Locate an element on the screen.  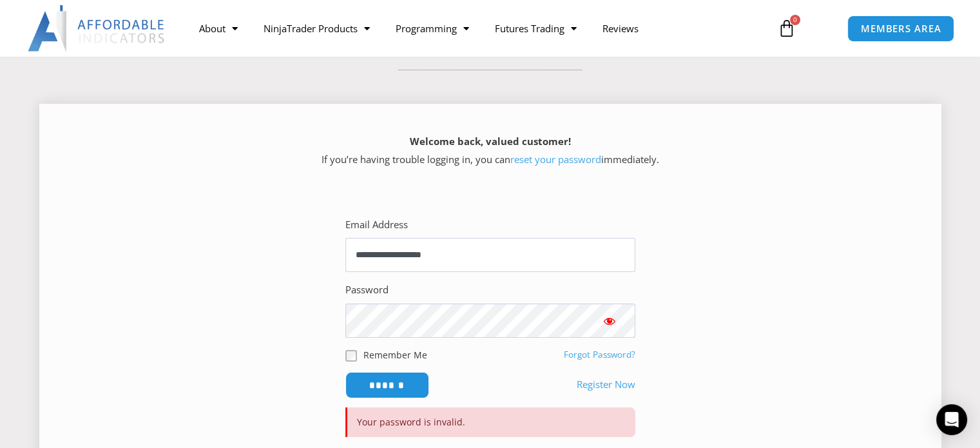
a: Register Now is located at coordinates (605, 385).